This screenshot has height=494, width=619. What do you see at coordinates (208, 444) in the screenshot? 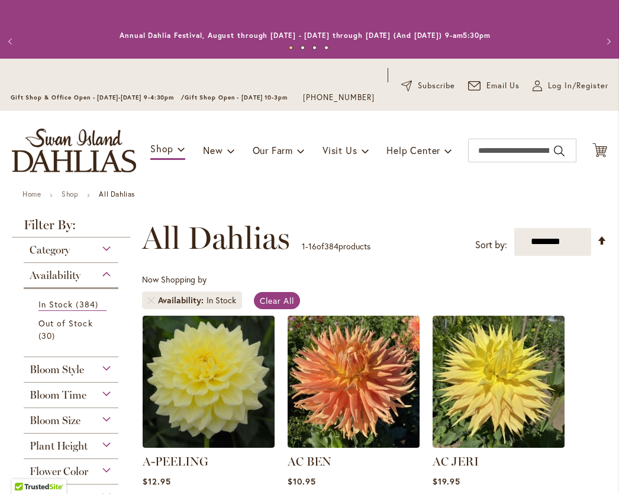
I see `a: A-Peeling` at bounding box center [208, 444].